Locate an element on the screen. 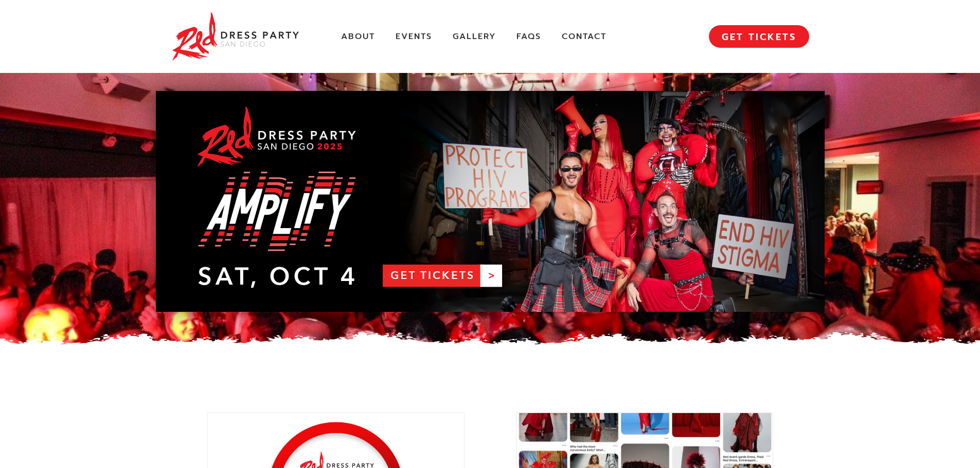 The height and width of the screenshot is (468, 980). img: Red Dress Party San Diego is located at coordinates (235, 36).